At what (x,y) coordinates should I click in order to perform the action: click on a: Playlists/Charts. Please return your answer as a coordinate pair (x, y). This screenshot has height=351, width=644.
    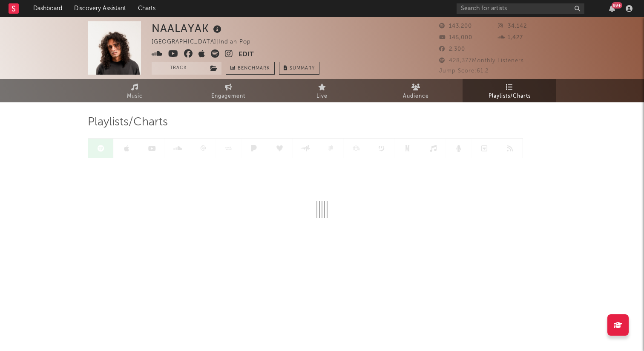
    Looking at the image, I should click on (510, 90).